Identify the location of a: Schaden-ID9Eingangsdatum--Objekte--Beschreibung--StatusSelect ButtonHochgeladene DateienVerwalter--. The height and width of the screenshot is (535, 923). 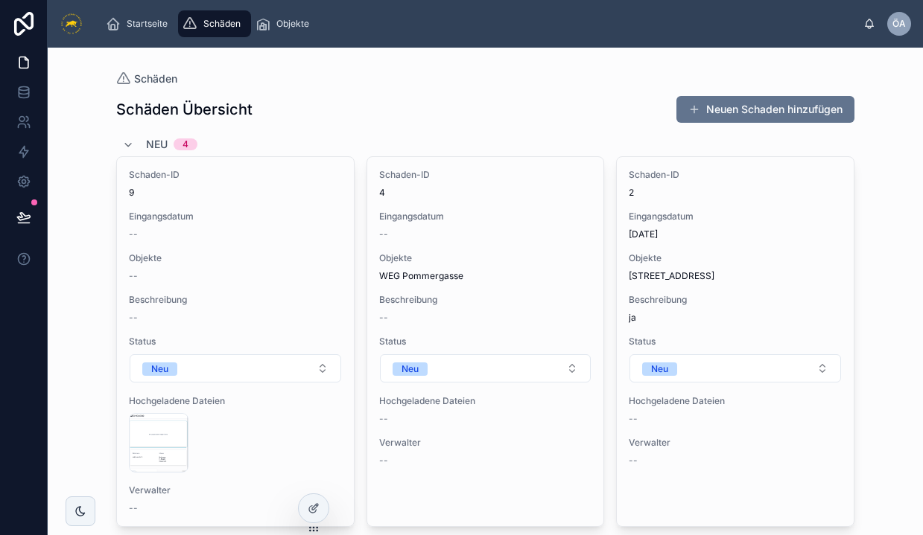
(235, 342).